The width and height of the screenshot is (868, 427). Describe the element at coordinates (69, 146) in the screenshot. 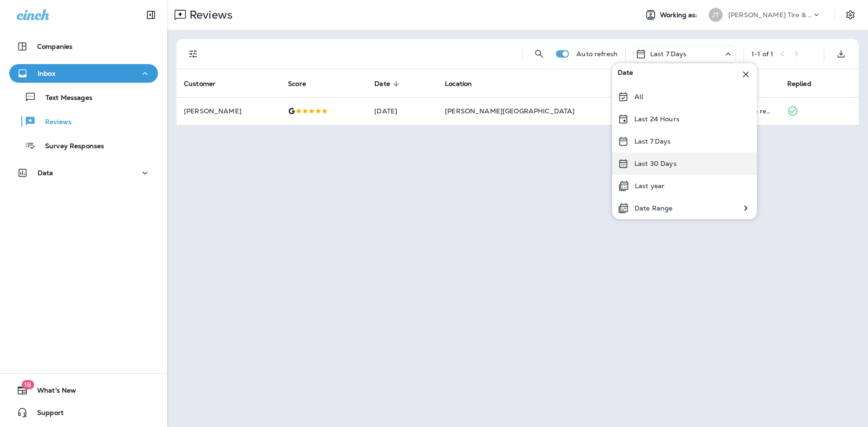

I see `p: Survey Responses` at that location.